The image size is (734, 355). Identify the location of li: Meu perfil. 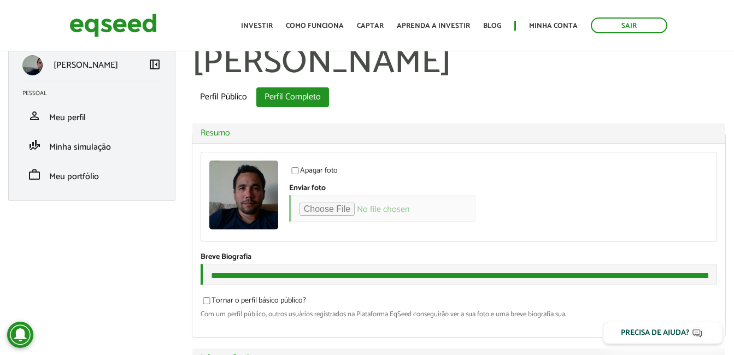
(92, 116).